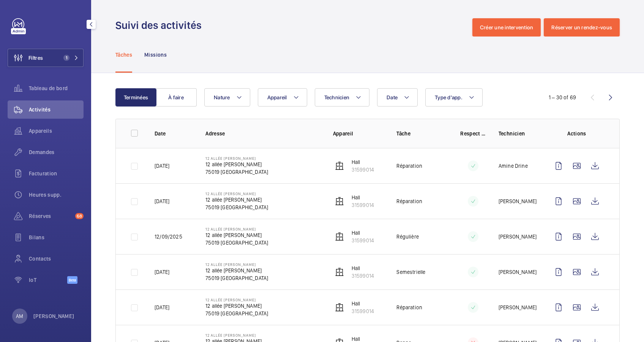  What do you see at coordinates (448, 98) in the screenshot?
I see `span: Type d'app.` at bounding box center [448, 98].